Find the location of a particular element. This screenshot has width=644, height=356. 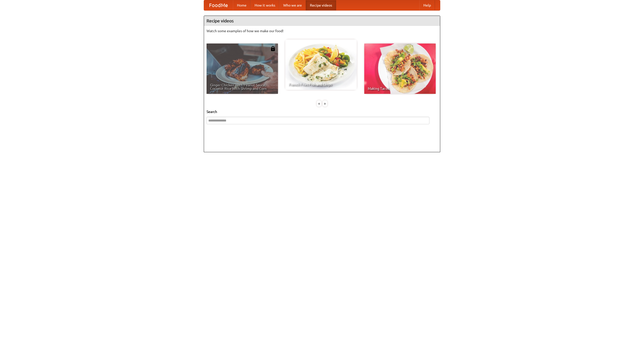

img: 483408.png is located at coordinates (273, 48).